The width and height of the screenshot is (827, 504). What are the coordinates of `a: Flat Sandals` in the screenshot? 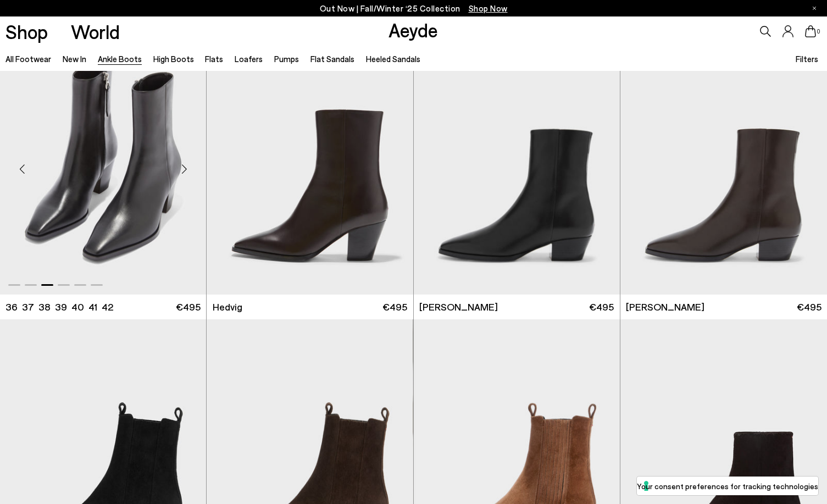 It's located at (333, 59).